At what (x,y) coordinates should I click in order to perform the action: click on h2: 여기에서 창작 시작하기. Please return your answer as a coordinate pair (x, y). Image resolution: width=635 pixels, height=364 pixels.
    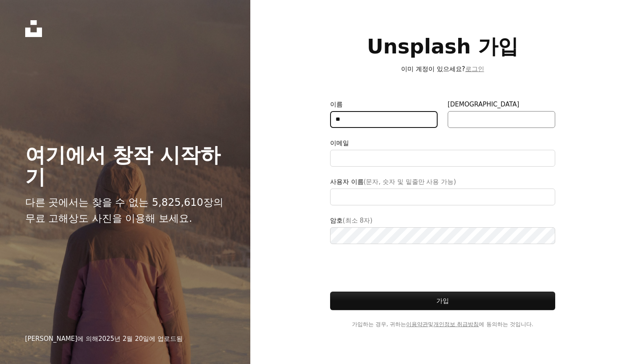
    Looking at the image, I should click on (126, 166).